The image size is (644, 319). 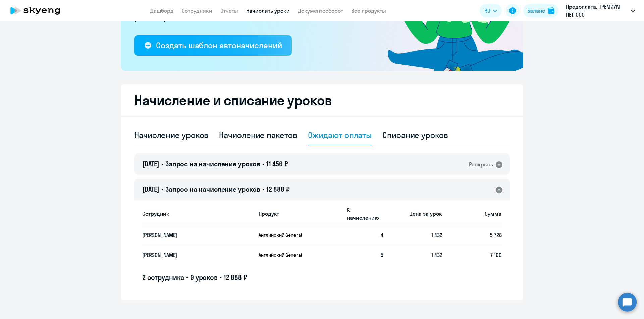 I want to click on th: Сотрудник, so click(x=197, y=214).